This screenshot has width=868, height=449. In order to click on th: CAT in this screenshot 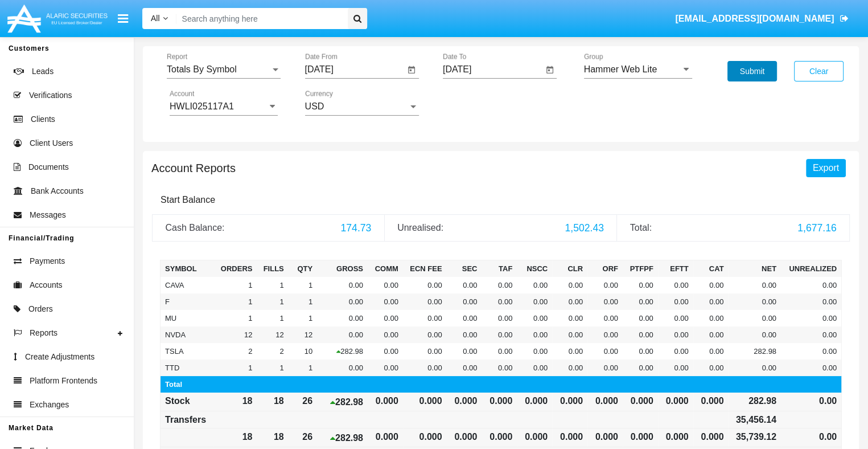, I will do `click(711, 269)`.